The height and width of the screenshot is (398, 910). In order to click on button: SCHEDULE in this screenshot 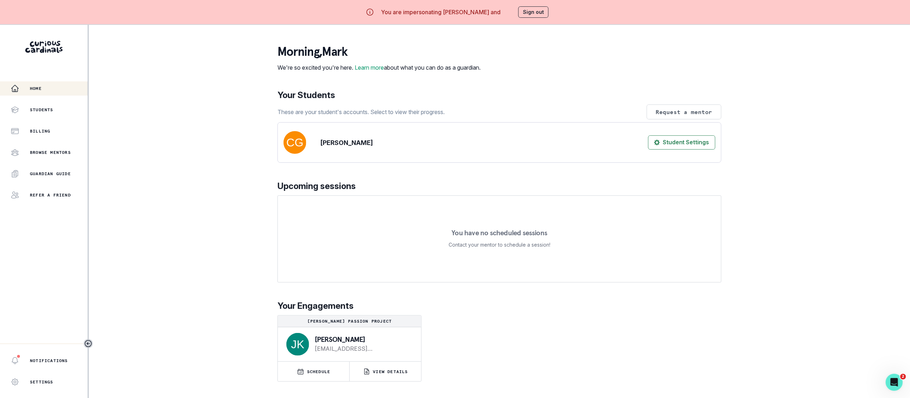, I will do `click(313, 372)`.